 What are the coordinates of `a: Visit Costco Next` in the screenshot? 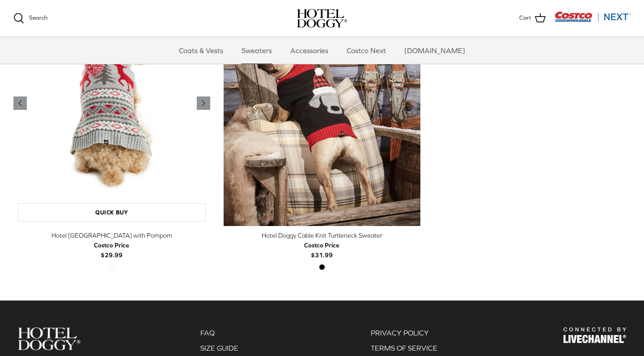 It's located at (593, 20).